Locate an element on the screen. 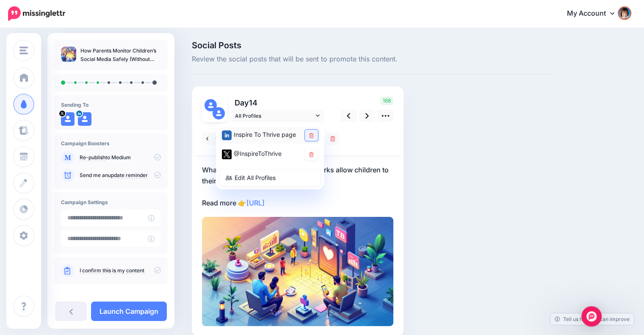 This screenshot has width=644, height=335. img: linkedin-square.png is located at coordinates (226, 135).